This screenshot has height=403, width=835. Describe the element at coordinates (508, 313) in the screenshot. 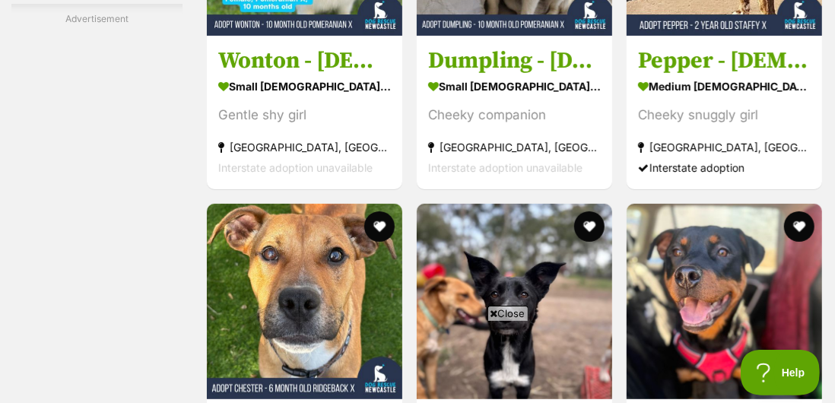

I see `span: Close` at that location.